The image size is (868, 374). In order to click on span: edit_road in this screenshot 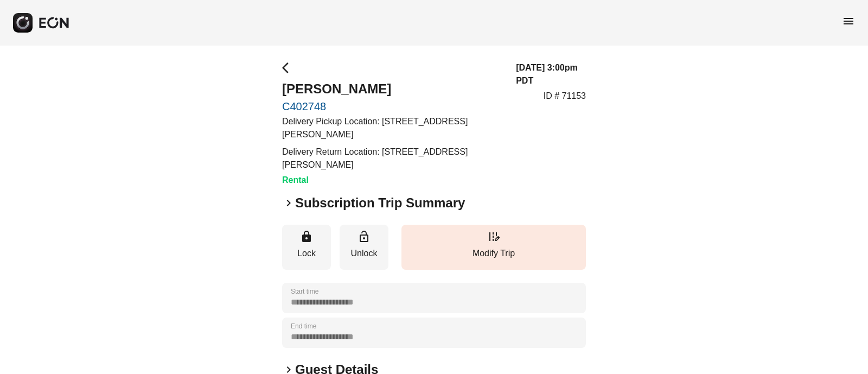, I will do `click(494, 237)`.